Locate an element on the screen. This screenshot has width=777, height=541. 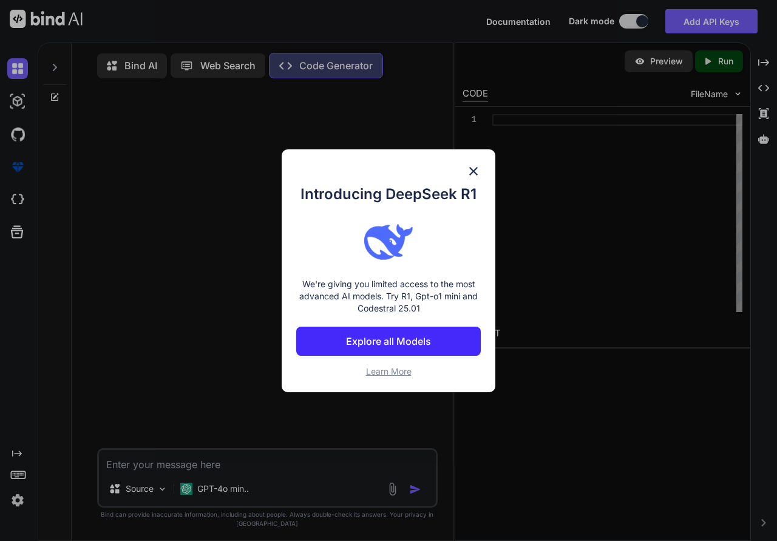
img: bind logo is located at coordinates (389, 242).